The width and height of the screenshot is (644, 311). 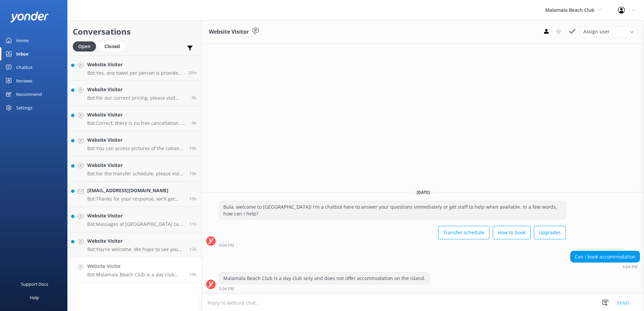 What do you see at coordinates (570, 10) in the screenshot?
I see `span: Malamala Beach Club` at bounding box center [570, 10].